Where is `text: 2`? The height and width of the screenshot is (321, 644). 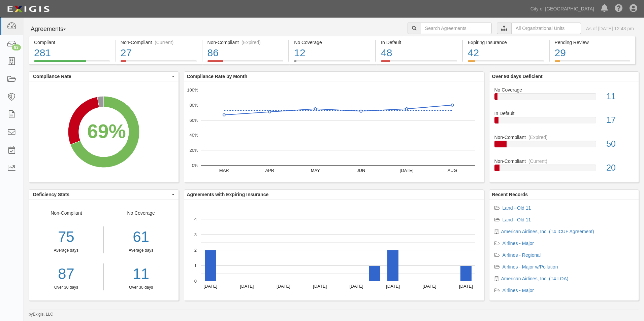 text: 2 is located at coordinates (195, 250).